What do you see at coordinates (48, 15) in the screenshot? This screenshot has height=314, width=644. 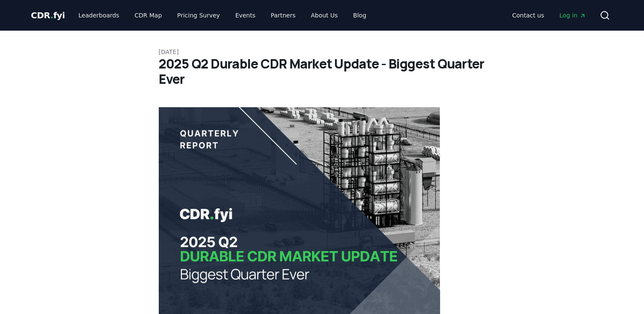 I see `span: CDR fyi` at bounding box center [48, 15].